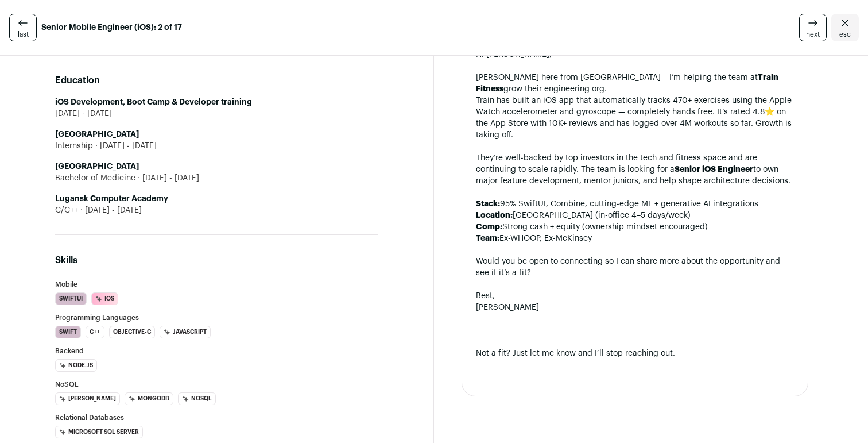 This screenshot has width=868, height=443. Describe the element at coordinates (845, 34) in the screenshot. I see `span: esc` at that location.